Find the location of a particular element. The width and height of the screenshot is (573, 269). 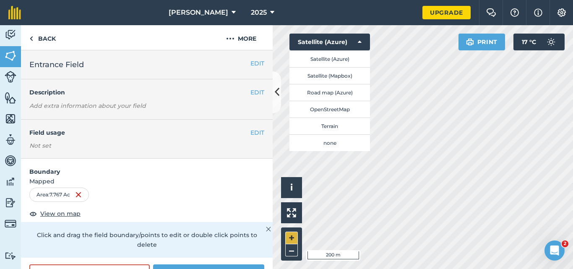

span: 2 is located at coordinates (565, 244).